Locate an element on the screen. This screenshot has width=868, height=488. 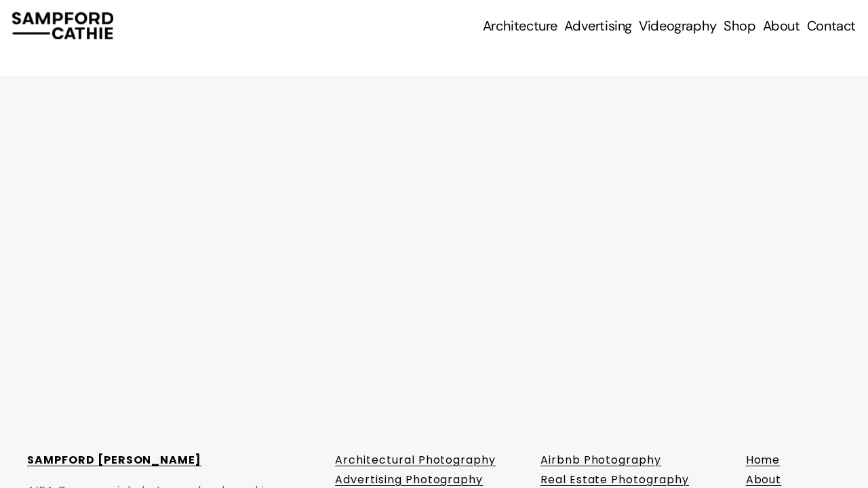
a: About is located at coordinates (781, 26).